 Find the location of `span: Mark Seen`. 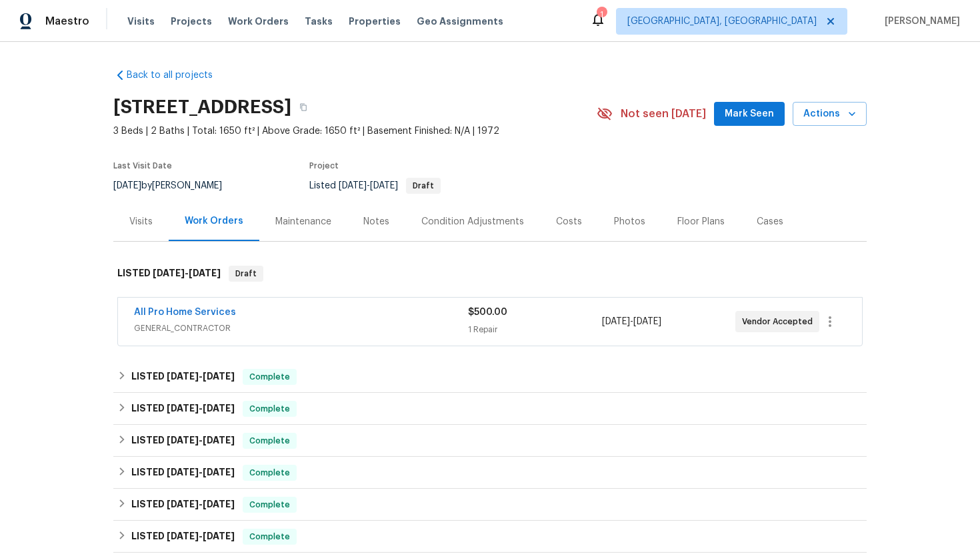

span: Mark Seen is located at coordinates (749, 114).